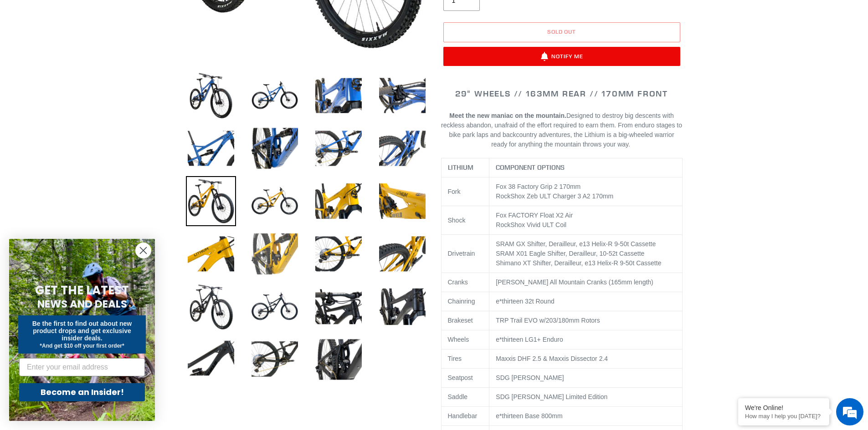 This screenshot has height=430, width=868. What do you see at coordinates (465, 254) in the screenshot?
I see `td: Drivetrain` at bounding box center [465, 254].